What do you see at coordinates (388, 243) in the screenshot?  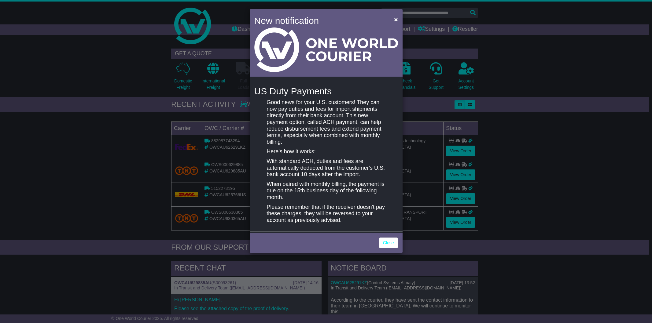 I see `a: Close` at bounding box center [388, 243].